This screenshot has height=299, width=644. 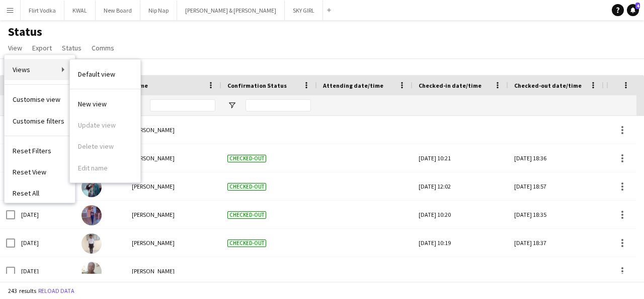 What do you see at coordinates (91, 243) in the screenshot?
I see `img: Lisa Oduwo` at bounding box center [91, 243].